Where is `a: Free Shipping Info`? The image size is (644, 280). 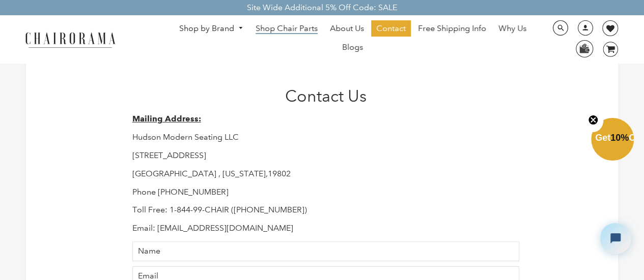 a: Free Shipping Info is located at coordinates (452, 28).